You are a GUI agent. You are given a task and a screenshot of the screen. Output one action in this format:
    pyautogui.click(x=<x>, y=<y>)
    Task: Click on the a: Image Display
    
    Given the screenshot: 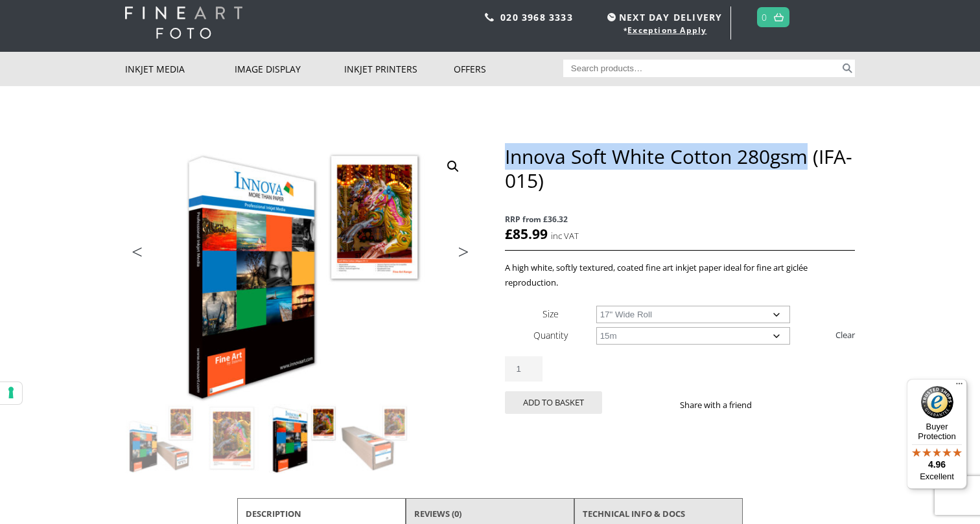 What is the action you would take?
    pyautogui.click(x=289, y=69)
    